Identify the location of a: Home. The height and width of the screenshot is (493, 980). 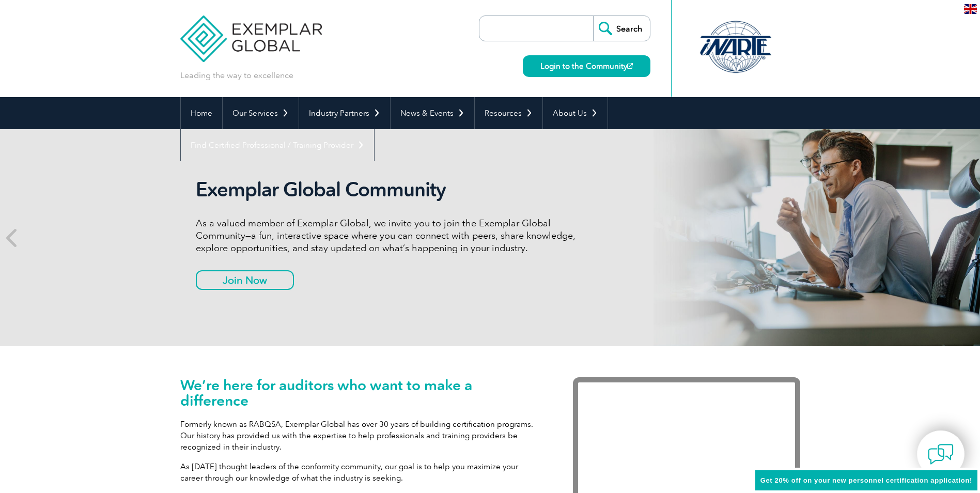
(202, 113).